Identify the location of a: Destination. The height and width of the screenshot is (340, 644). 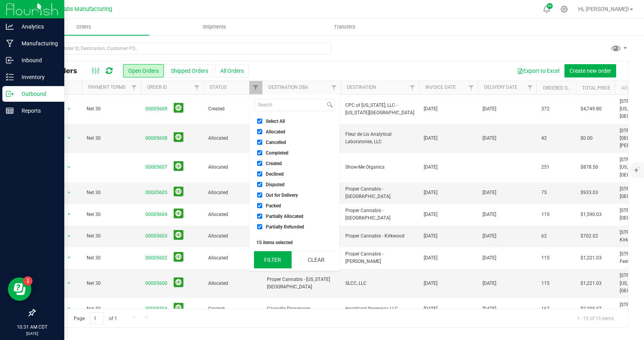
(362, 87).